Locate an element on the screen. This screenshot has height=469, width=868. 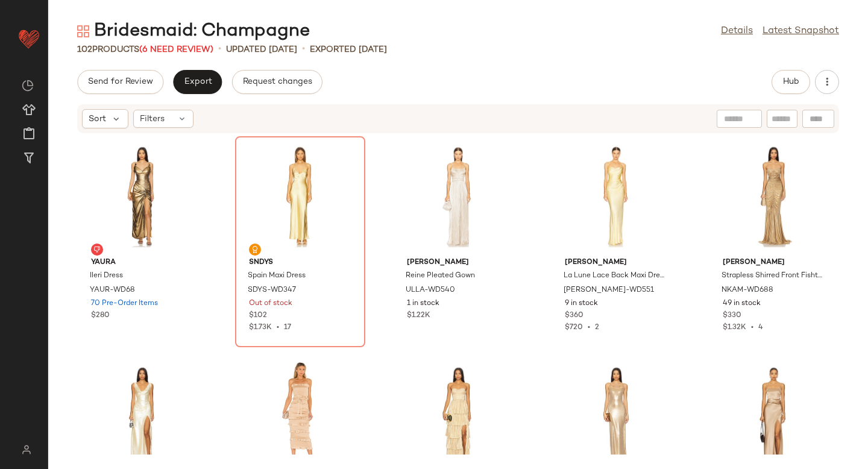
span: $360 is located at coordinates (574, 315).